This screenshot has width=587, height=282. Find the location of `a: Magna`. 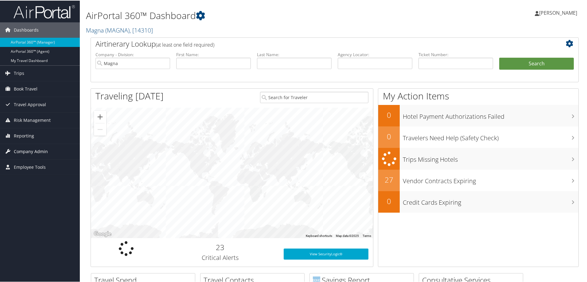

a: Magna is located at coordinates (119, 29).